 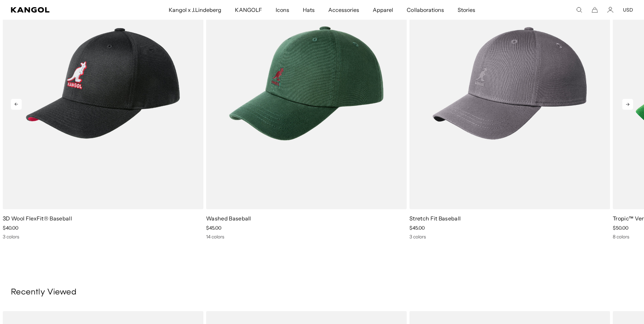 What do you see at coordinates (594, 10) in the screenshot?
I see `button: Cart` at bounding box center [594, 10].